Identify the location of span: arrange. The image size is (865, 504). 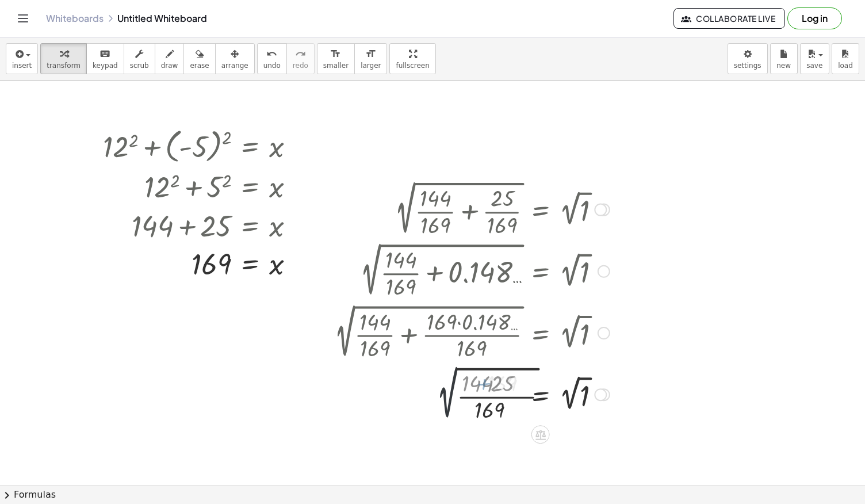
(234, 66).